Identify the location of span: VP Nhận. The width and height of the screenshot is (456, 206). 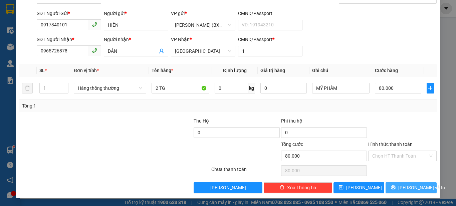
(180, 39).